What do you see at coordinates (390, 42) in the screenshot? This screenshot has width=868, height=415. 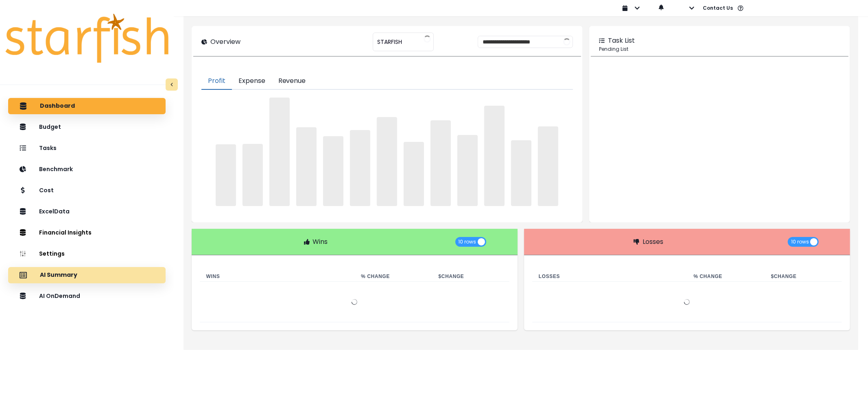 I see `span: STARFISH` at bounding box center [390, 42].